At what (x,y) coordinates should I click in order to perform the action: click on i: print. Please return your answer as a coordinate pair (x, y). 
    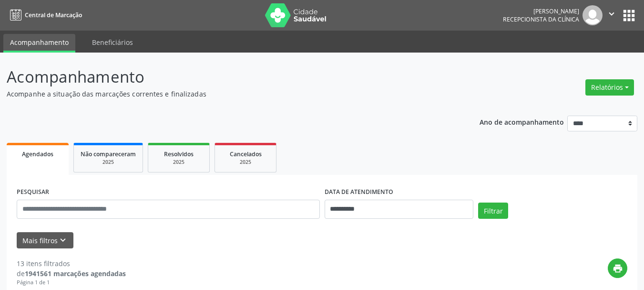
    Looking at the image, I should click on (618, 268).